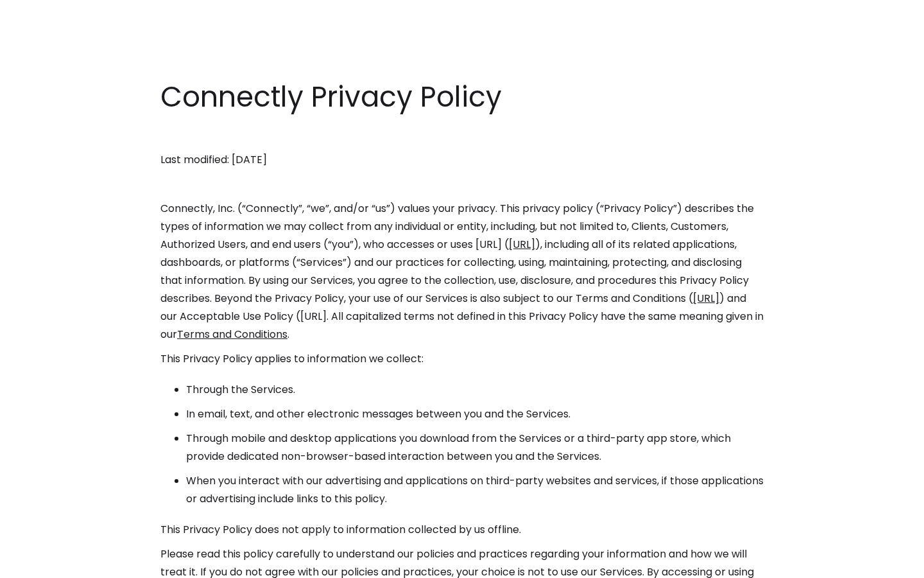 The width and height of the screenshot is (924, 578). I want to click on li: Through mobile and desktop applications you download from the Services or a third-party app store..., so click(475, 448).